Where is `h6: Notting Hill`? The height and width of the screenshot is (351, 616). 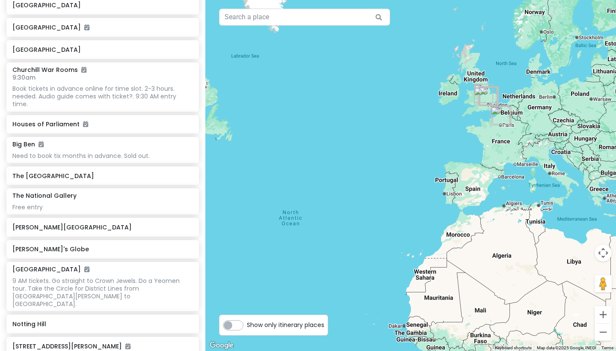 h6: Notting Hill is located at coordinates (102, 324).